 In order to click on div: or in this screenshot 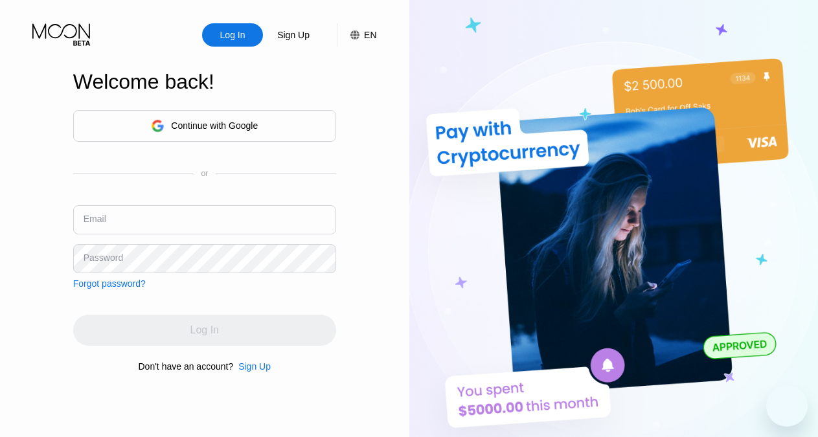, I will do `click(204, 174)`.